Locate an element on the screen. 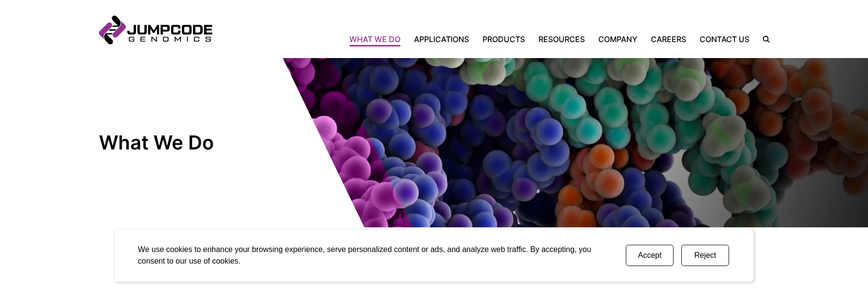  a: Careers is located at coordinates (668, 39).